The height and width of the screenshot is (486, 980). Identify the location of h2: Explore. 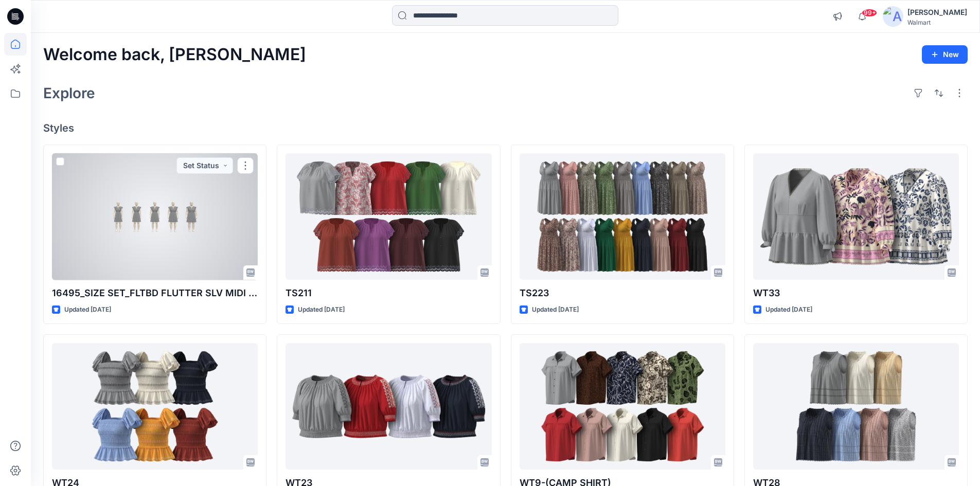
(69, 93).